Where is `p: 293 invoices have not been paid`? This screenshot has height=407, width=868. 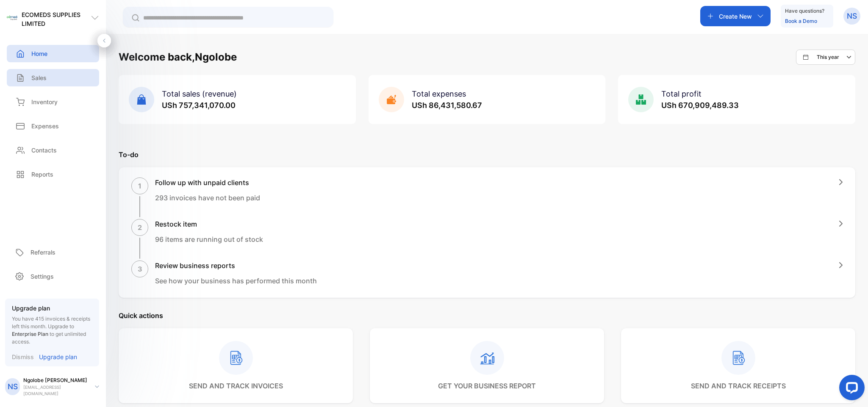
p: 293 invoices have not been paid is located at coordinates (208, 197).